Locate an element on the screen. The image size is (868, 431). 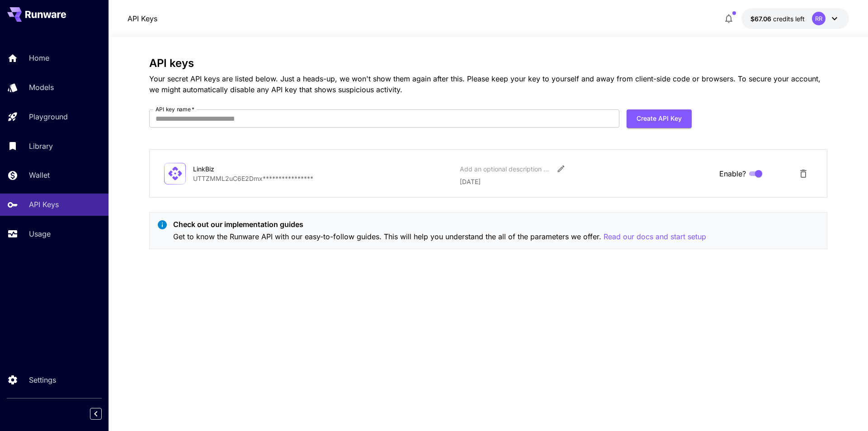
div: Add an optional description or comment is located at coordinates (505, 168).